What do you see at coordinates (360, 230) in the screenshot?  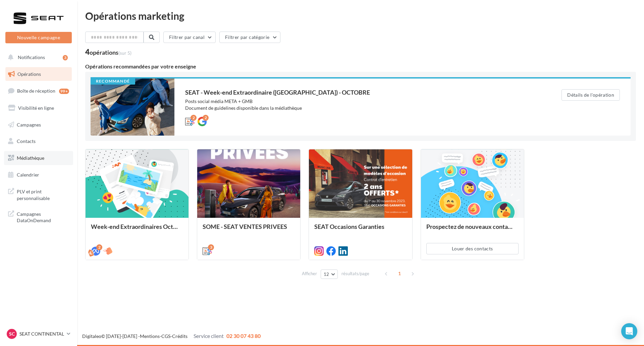 I see `div: SEAT Occasions Garanties` at bounding box center [360, 230].